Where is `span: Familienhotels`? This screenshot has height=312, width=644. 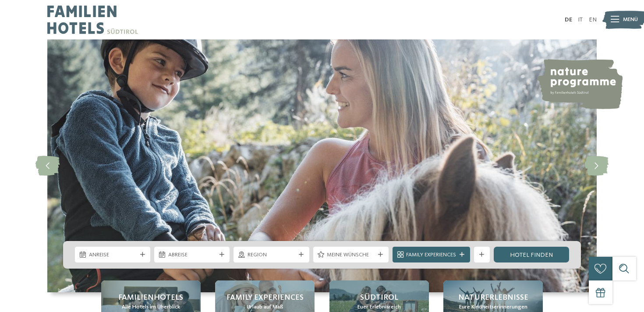
span: Familienhotels is located at coordinates (151, 298).